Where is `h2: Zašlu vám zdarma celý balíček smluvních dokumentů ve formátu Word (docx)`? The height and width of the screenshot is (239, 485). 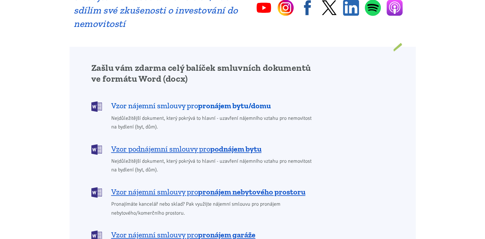
h2: Zašlu vám zdarma celý balíček smluvních dokumentů ve formátu Word (docx) is located at coordinates (203, 73).